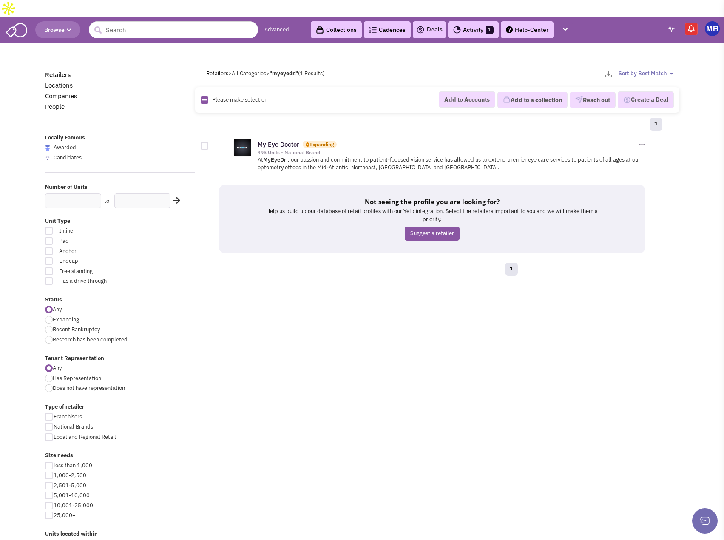  What do you see at coordinates (284, 73) in the screenshot?
I see `b: "myeyedr."` at bounding box center [284, 73].